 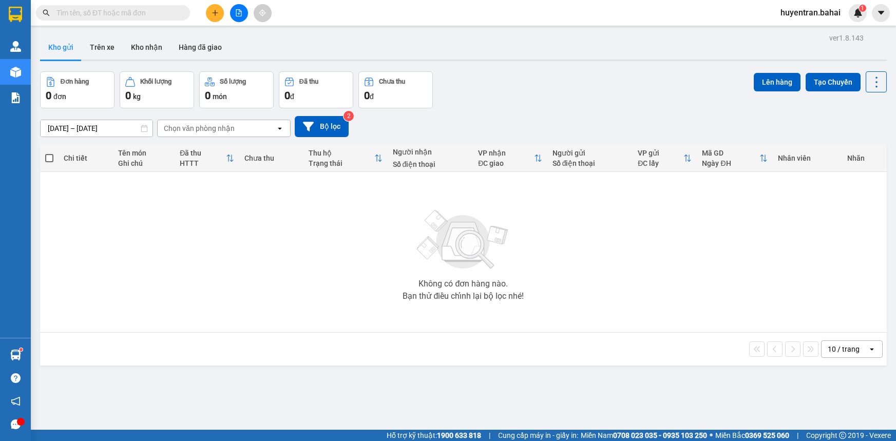 What do you see at coordinates (807, 158) in the screenshot?
I see `div: Nhân viên` at bounding box center [807, 158].